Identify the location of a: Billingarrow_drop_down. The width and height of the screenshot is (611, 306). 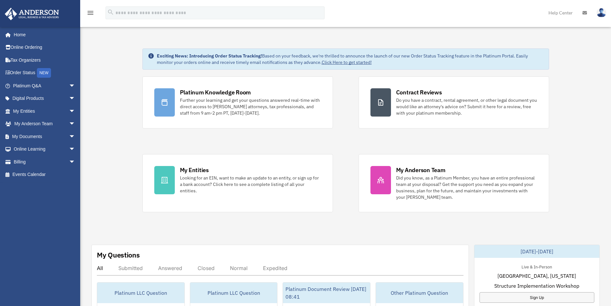
(45, 162).